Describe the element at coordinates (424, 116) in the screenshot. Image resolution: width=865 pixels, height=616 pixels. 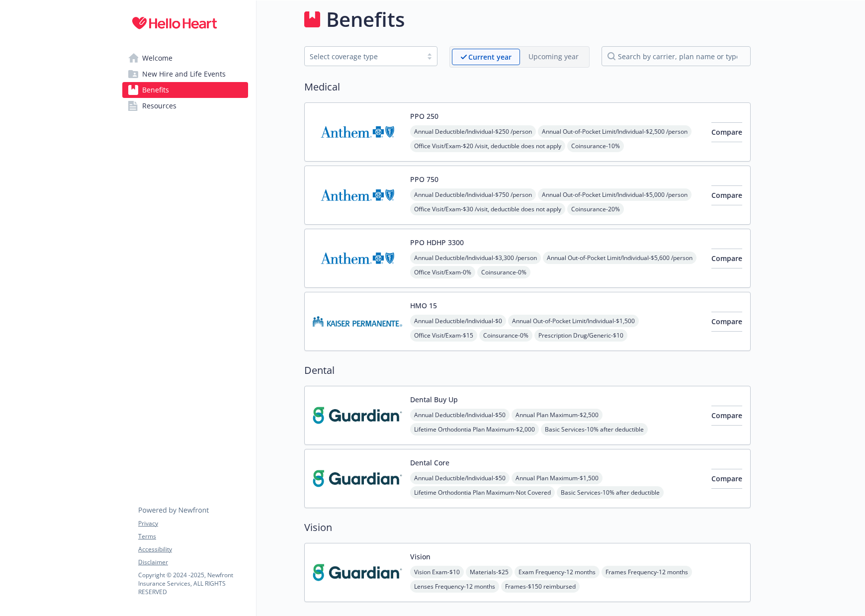
I see `button: PPO 250` at that location.